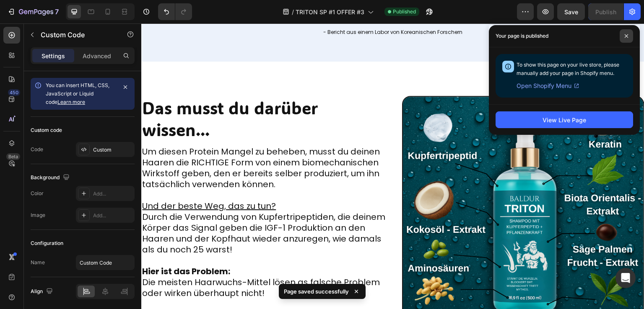 The width and height of the screenshot is (644, 309). What do you see at coordinates (626, 278) in the screenshot?
I see `div: Open Intercom Messenger` at bounding box center [626, 278].